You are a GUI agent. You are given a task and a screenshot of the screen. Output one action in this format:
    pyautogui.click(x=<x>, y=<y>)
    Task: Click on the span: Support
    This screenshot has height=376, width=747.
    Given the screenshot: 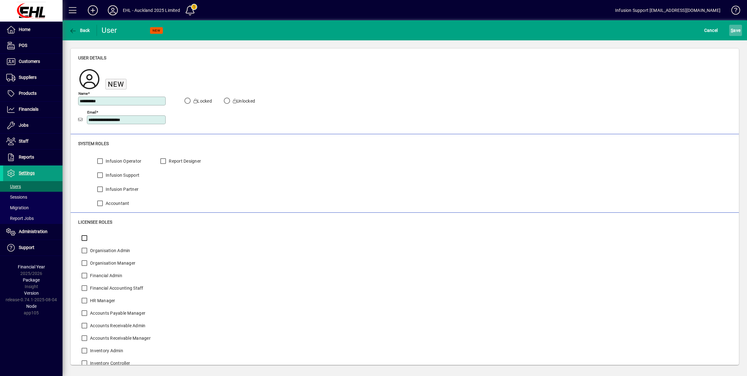 What is the action you would take?
    pyautogui.click(x=27, y=247)
    